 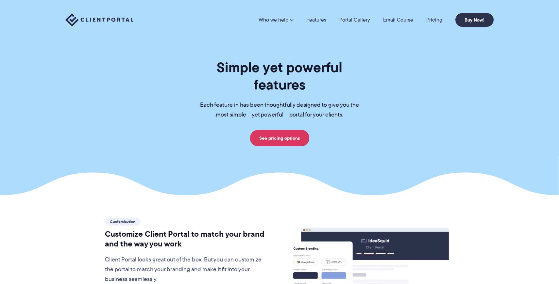 What do you see at coordinates (474, 20) in the screenshot?
I see `a: Buy Now!` at bounding box center [474, 20].